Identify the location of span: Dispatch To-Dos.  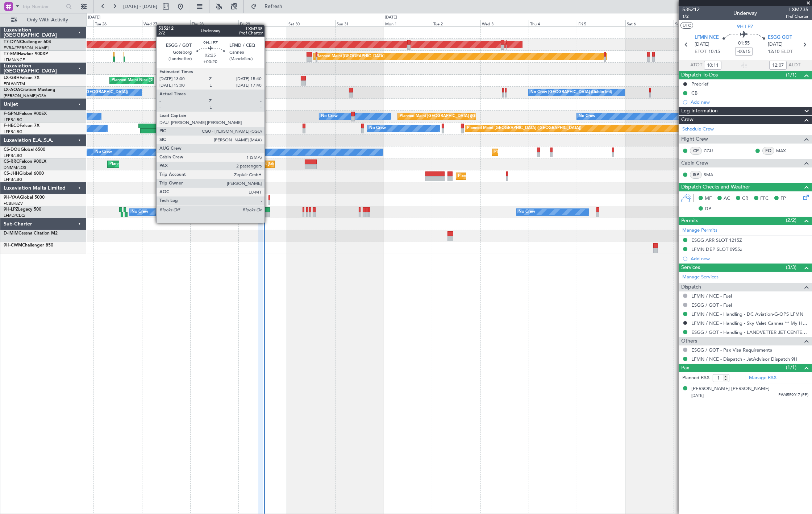
(700, 75).